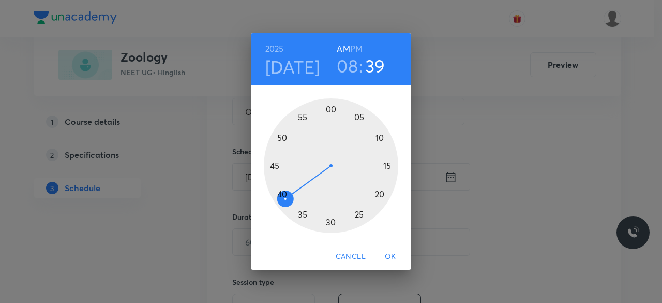 The width and height of the screenshot is (662, 303). Describe the element at coordinates (375, 66) in the screenshot. I see `h3: 39` at that location.